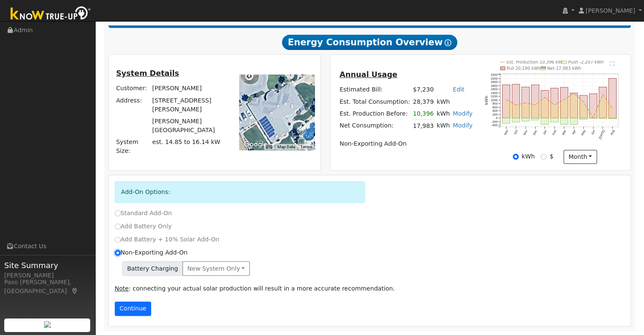 The width and height of the screenshot is (644, 335). Describe the element at coordinates (370, 43) in the screenshot. I see `span: Energy Consumption Overview` at that location.